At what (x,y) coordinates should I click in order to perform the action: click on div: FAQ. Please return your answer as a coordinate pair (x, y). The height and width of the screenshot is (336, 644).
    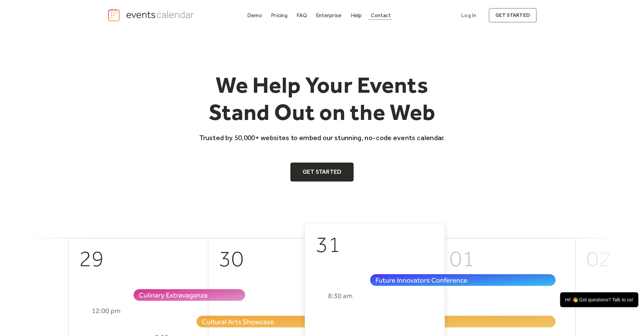
    Looking at the image, I should click on (301, 15).